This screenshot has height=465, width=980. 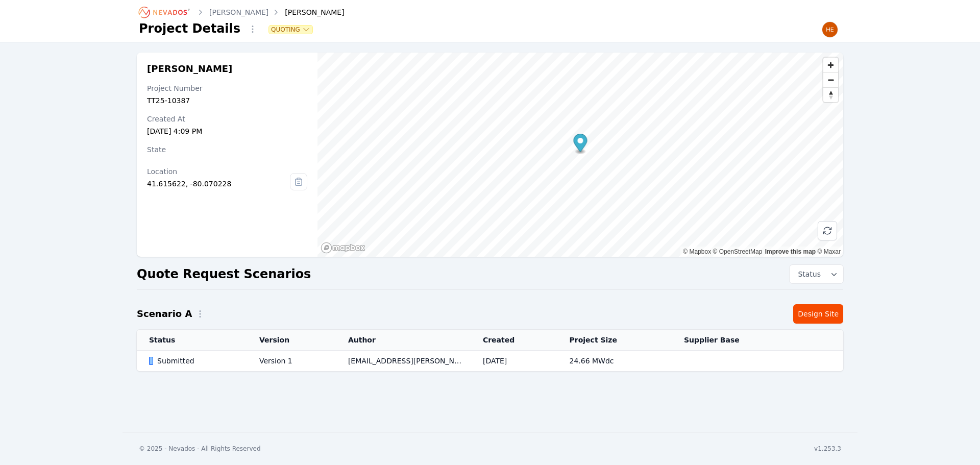 I want to click on div: Created At, so click(x=227, y=119).